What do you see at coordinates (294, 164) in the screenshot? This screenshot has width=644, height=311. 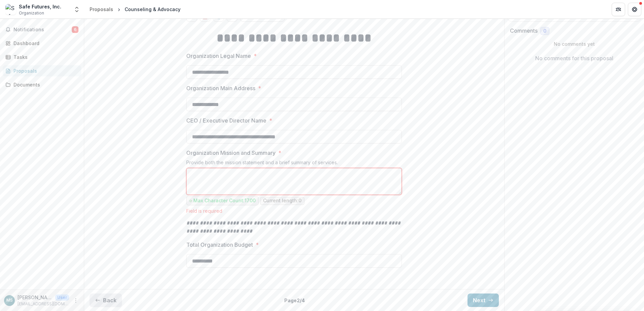 I see `div: Provide both the mission statement and a brief summary of services.` at bounding box center [294, 164].